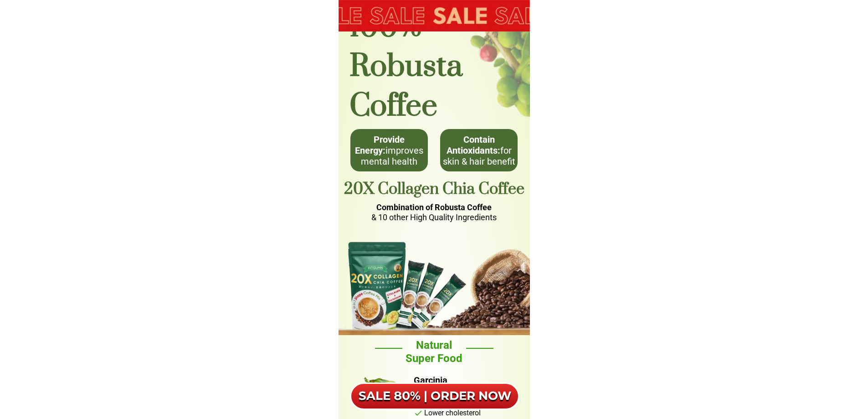 The height and width of the screenshot is (419, 868). Describe the element at coordinates (479, 156) in the screenshot. I see `span: for skin & hair benefit` at that location.